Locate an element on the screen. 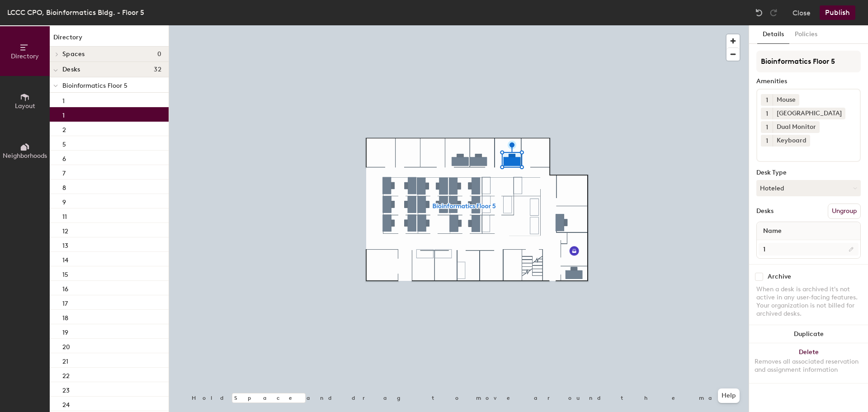 This screenshot has height=412, width=868. button: Policies is located at coordinates (806, 34).